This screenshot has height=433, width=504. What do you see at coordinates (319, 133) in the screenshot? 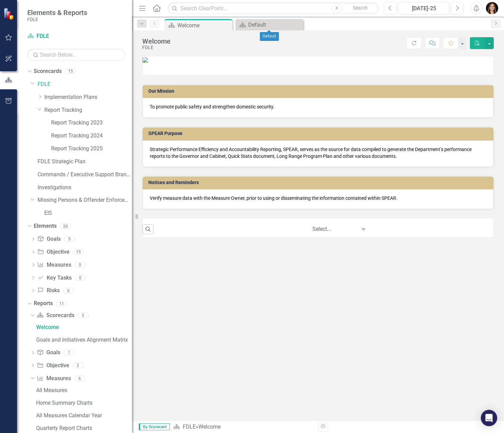
I see `h3: SPEAR Purpose` at bounding box center [319, 133].